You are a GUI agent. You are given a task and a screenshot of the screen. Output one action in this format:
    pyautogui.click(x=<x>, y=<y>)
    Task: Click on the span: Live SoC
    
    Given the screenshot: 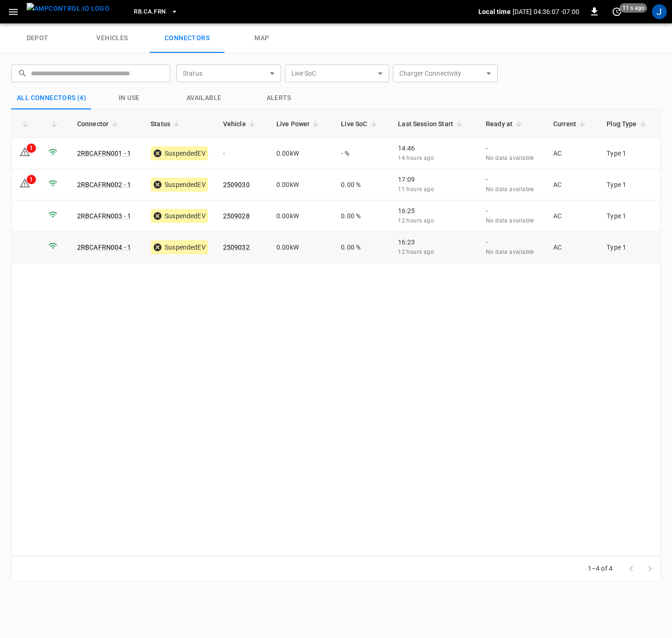 What is the action you would take?
    pyautogui.click(x=360, y=124)
    